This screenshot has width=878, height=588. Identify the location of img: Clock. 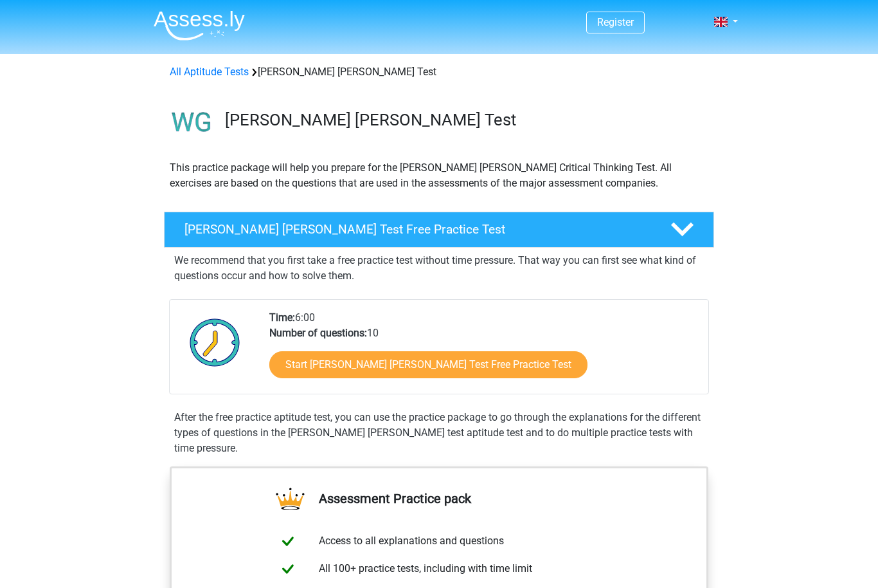
(214, 342).